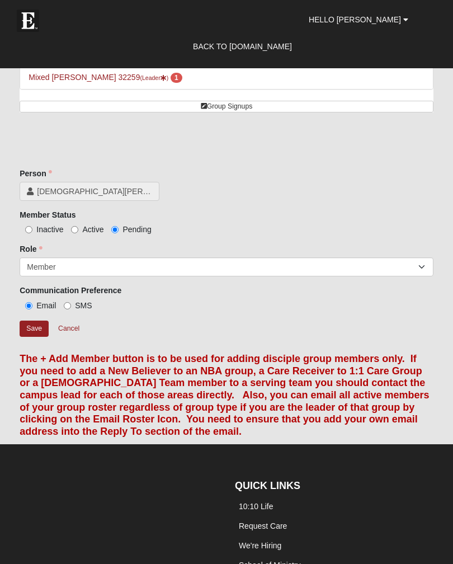 Image resolution: width=453 pixels, height=564 pixels. What do you see at coordinates (224, 395) in the screenshot?
I see `font: The + Add Member button is to be used for adding disciple group members only. If you need to add ...` at bounding box center [224, 395].